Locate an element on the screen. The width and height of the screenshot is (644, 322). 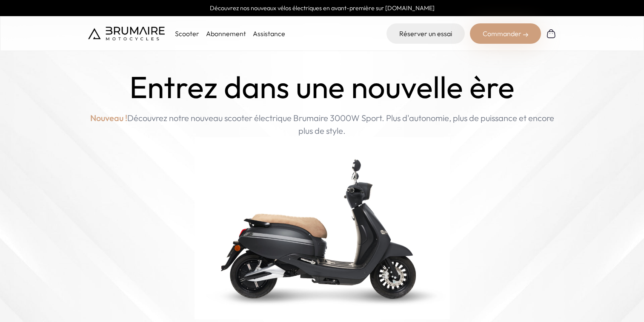
p: Découvrez notre nouveau scooter électrique Brumaire 3000W Sport. Plus d'autonomie, plus de puissa... is located at coordinates (322, 125).